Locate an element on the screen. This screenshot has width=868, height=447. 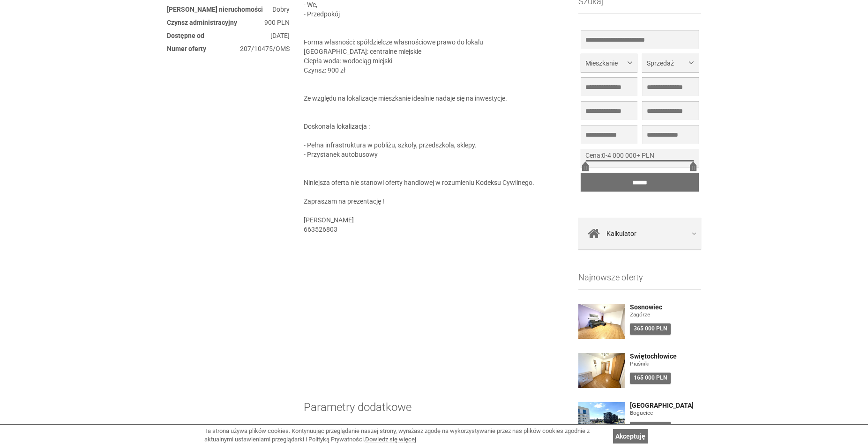
dt: Dostępne od is located at coordinates (186, 36).